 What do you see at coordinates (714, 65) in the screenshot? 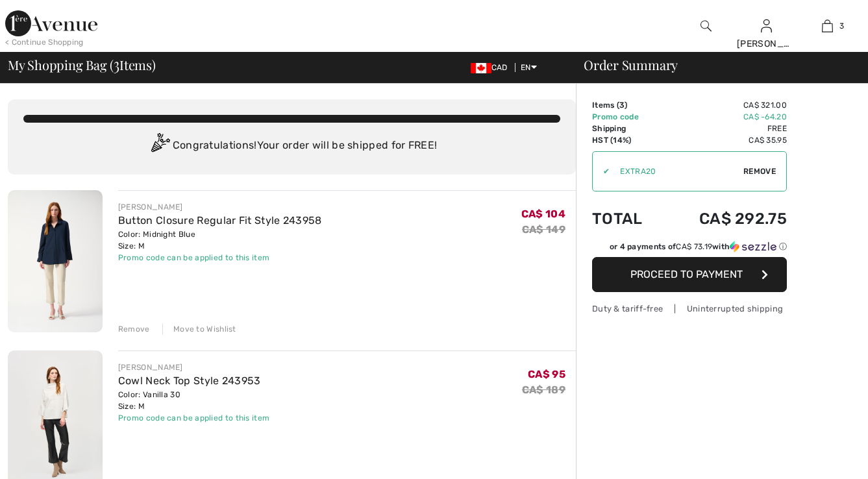
I see `div: Order Summary` at bounding box center [714, 65].